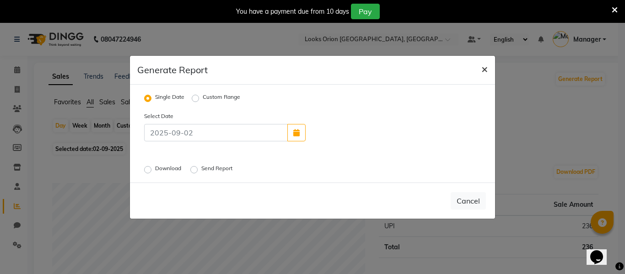 This screenshot has height=274, width=625. I want to click on label: Download, so click(169, 170).